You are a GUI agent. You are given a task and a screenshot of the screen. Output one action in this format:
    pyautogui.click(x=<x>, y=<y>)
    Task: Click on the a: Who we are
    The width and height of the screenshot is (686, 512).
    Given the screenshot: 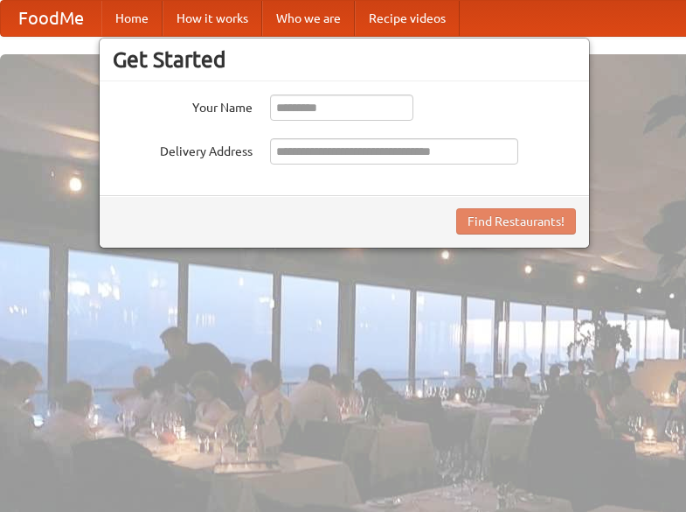 What is the action you would take?
    pyautogui.click(x=309, y=18)
    